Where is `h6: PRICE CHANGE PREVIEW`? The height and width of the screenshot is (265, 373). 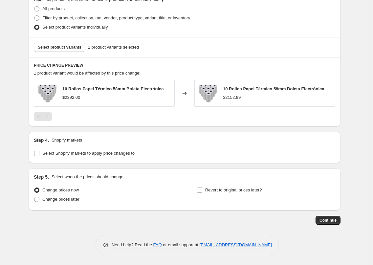 h6: PRICE CHANGE PREVIEW is located at coordinates (185, 65).